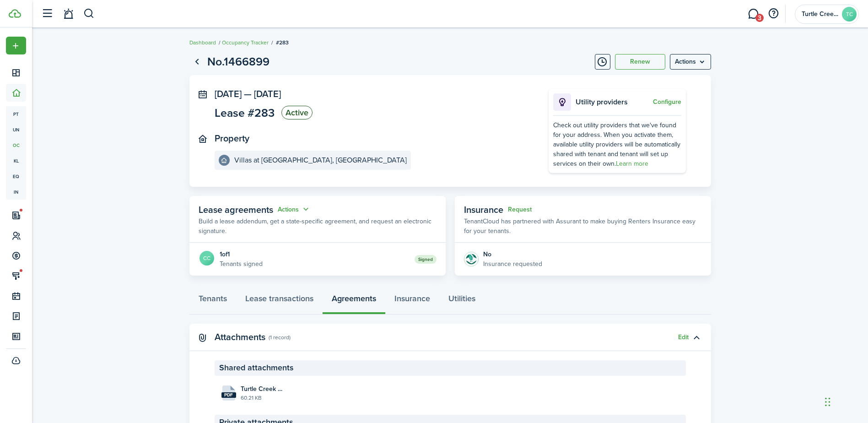 Image resolution: width=868 pixels, height=423 pixels. What do you see at coordinates (239, 62) in the screenshot?
I see `h1: No.1466899` at bounding box center [239, 62].